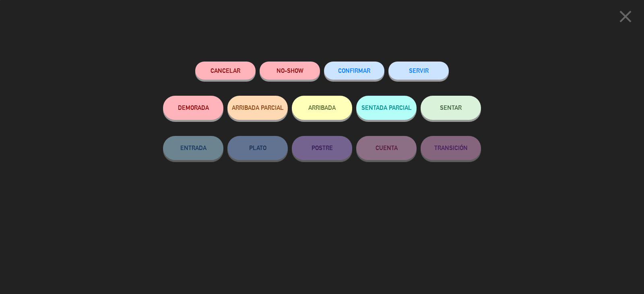 The width and height of the screenshot is (644, 294). I want to click on span: ARRIBADA PARCIAL, so click(258, 107).